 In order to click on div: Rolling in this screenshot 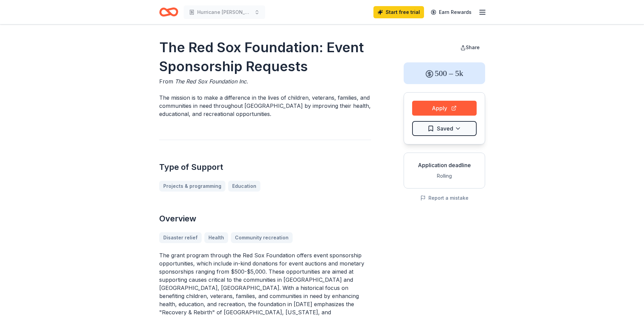, I will do `click(444, 176)`.